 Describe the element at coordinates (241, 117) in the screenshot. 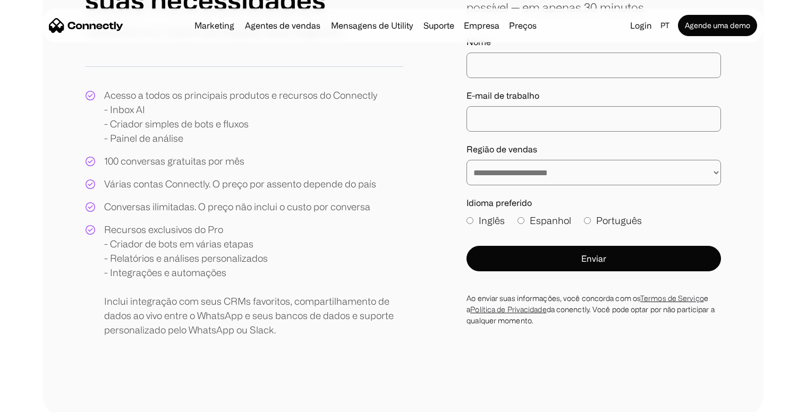

I see `div: Acesso a todos os principais produtos e recursos do Connectly - Inbox AI - Criador simples de bot...` at that location.